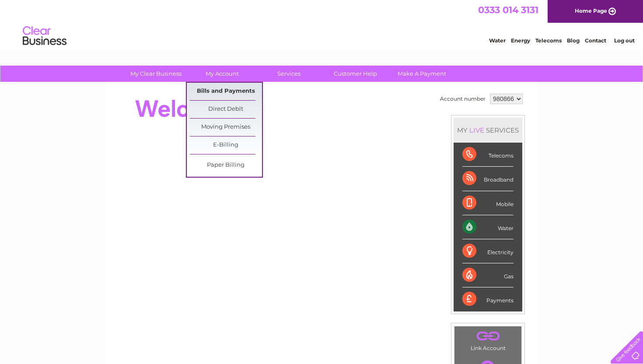 Image resolution: width=643 pixels, height=364 pixels. Describe the element at coordinates (508, 10) in the screenshot. I see `a: 0333 014 3131` at that location.